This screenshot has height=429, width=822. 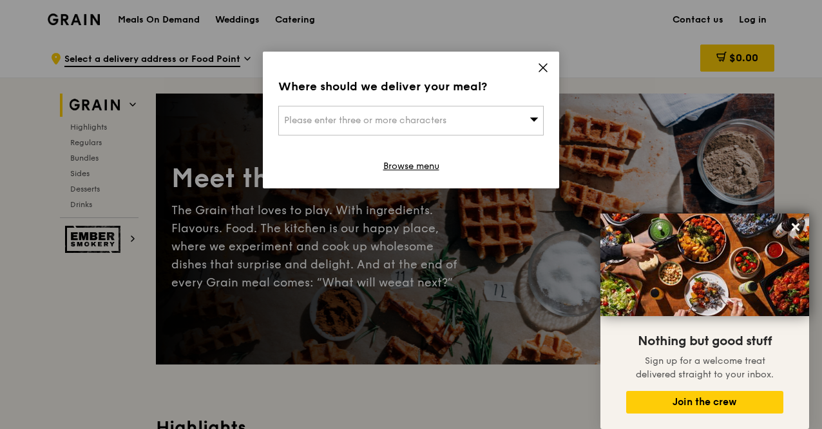 What do you see at coordinates (705, 367) in the screenshot?
I see `span: Sign up for a welcome treat delivered straight to your inbox.` at bounding box center [705, 367].